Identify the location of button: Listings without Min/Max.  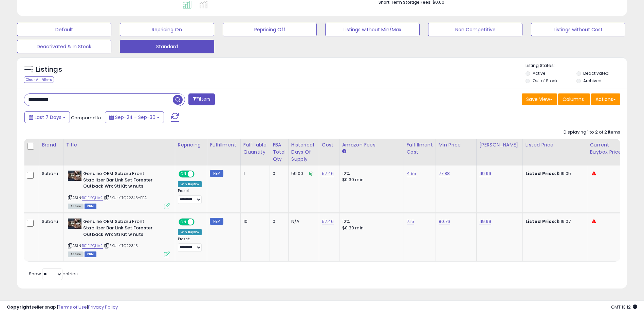
(372, 30).